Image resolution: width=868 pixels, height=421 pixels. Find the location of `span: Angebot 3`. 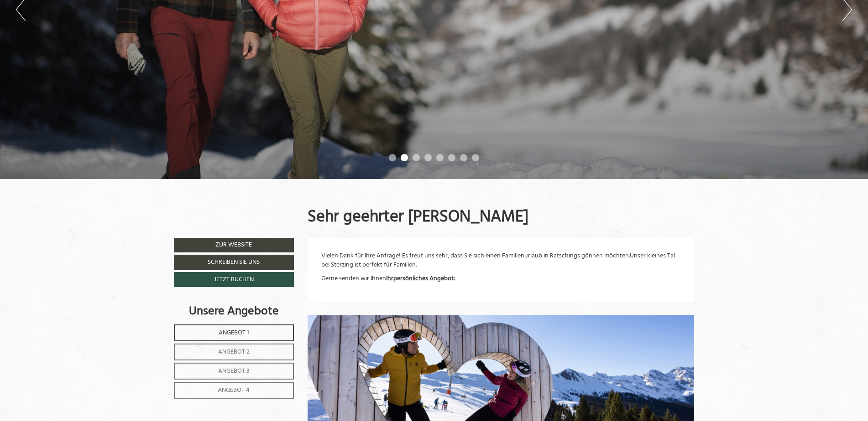

span: Angebot 3 is located at coordinates (233, 371).